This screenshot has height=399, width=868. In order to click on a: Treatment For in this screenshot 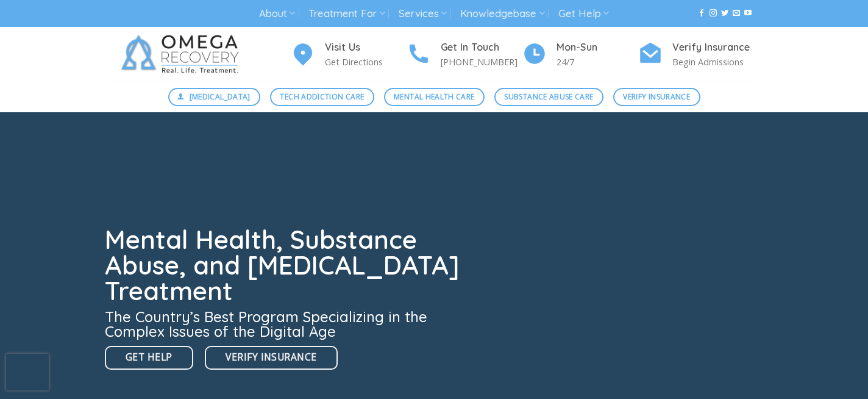, I will do `click(346, 13)`.